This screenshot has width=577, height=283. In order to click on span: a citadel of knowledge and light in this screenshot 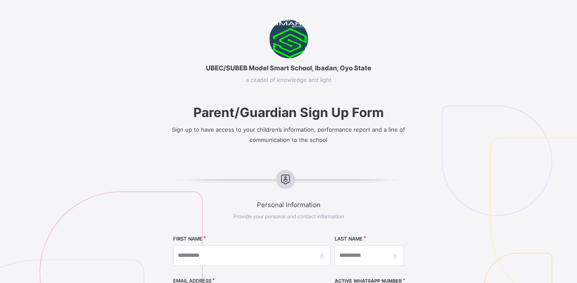, I will do `click(289, 80)`.